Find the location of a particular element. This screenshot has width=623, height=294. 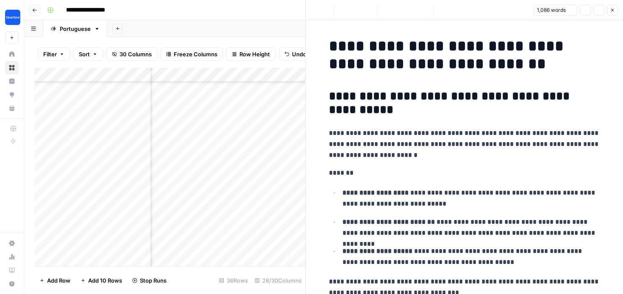

button: Sort is located at coordinates (88, 54).